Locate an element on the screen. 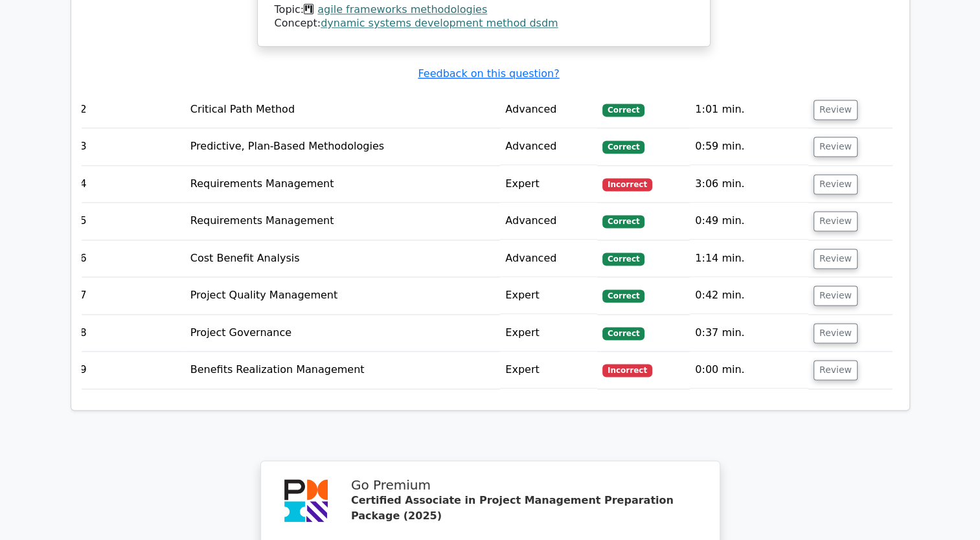  td: Critical Path Method is located at coordinates (343, 110).